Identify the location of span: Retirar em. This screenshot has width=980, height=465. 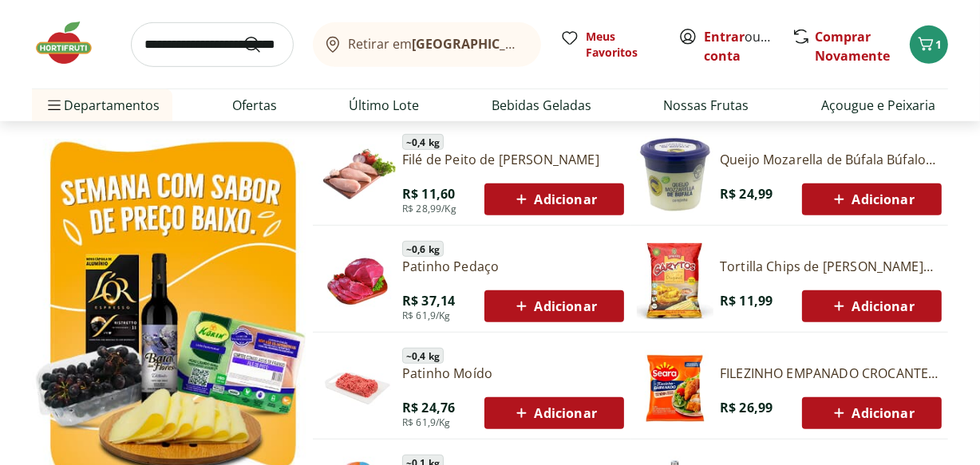
(436, 44).